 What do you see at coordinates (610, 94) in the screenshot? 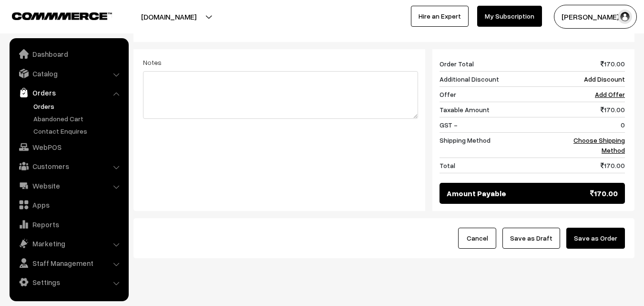
I see `a: Add Offer` at bounding box center [610, 94].